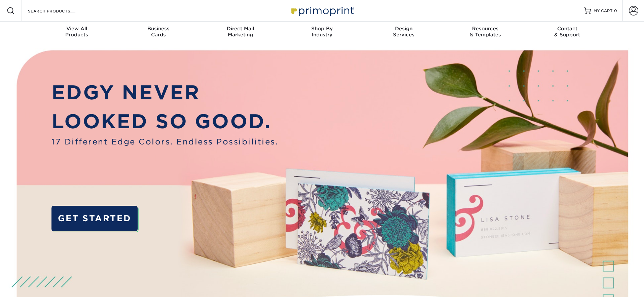 Image resolution: width=644 pixels, height=297 pixels. I want to click on span: Design, so click(404, 28).